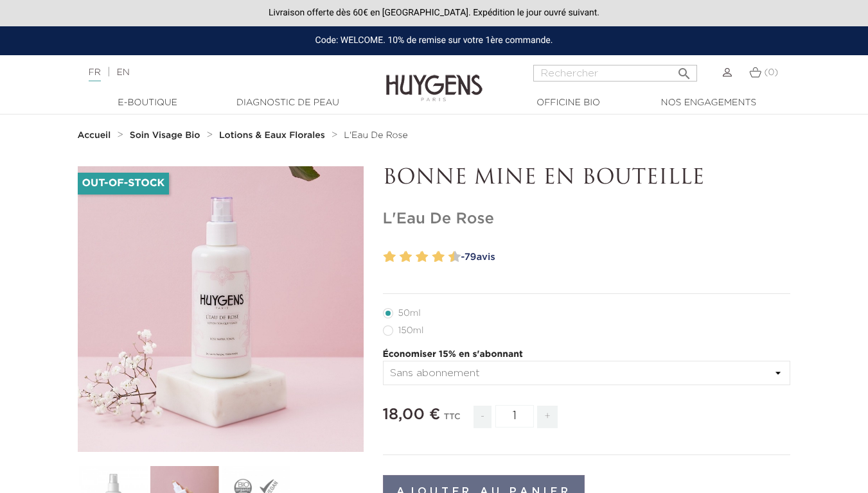 This screenshot has width=868, height=493. I want to click on p: Économiser 15% en s'abonnant, so click(587, 355).